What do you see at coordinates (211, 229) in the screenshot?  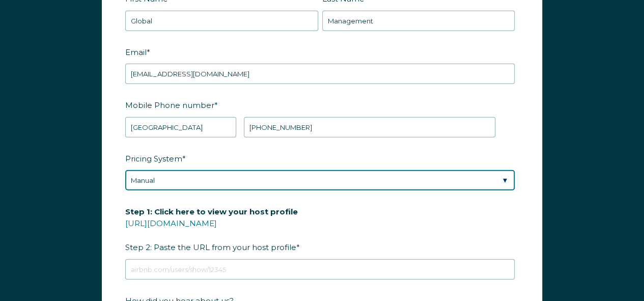 I see `span: Step 2: Paste the URL from your host profile` at bounding box center [211, 229].